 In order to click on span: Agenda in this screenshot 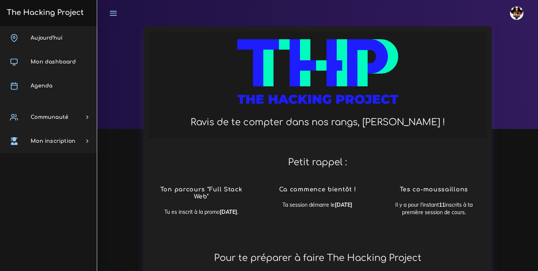, I will do `click(41, 86)`.